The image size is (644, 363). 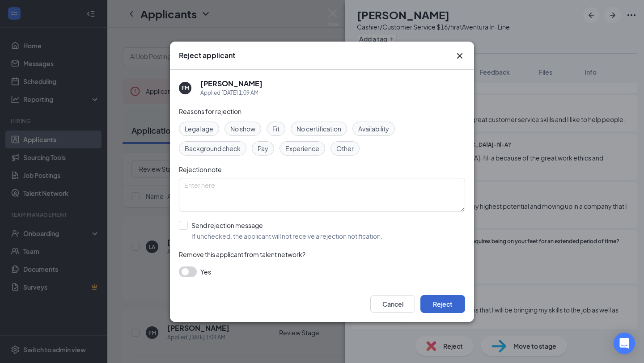 What do you see at coordinates (242, 254) in the screenshot?
I see `span: Remove this applicant from talent network?` at bounding box center [242, 254].